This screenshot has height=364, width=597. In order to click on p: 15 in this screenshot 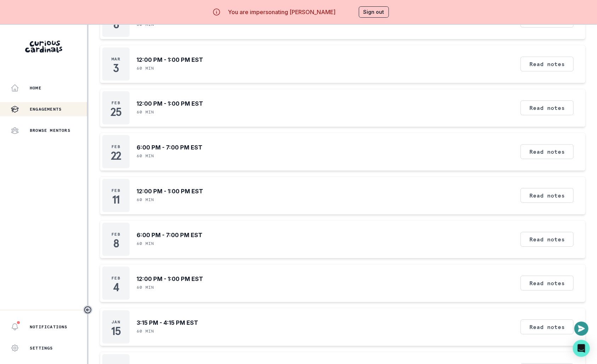, I will do `click(116, 331)`.